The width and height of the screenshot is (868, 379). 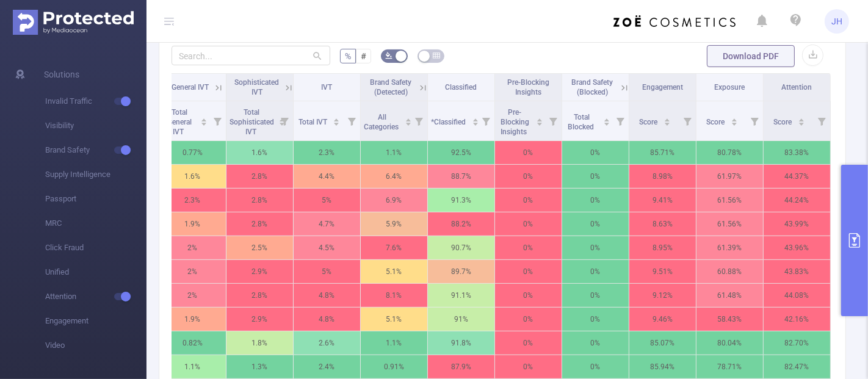 I want to click on p: 90.7%, so click(x=461, y=248).